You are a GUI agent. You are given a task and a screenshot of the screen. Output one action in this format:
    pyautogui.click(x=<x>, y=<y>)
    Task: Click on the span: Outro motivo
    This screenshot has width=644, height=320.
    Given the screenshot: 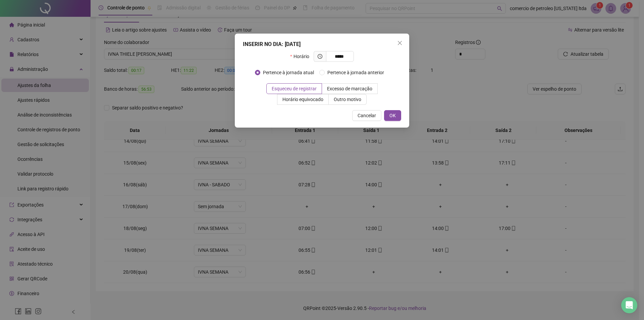 What is the action you would take?
    pyautogui.click(x=347, y=100)
    